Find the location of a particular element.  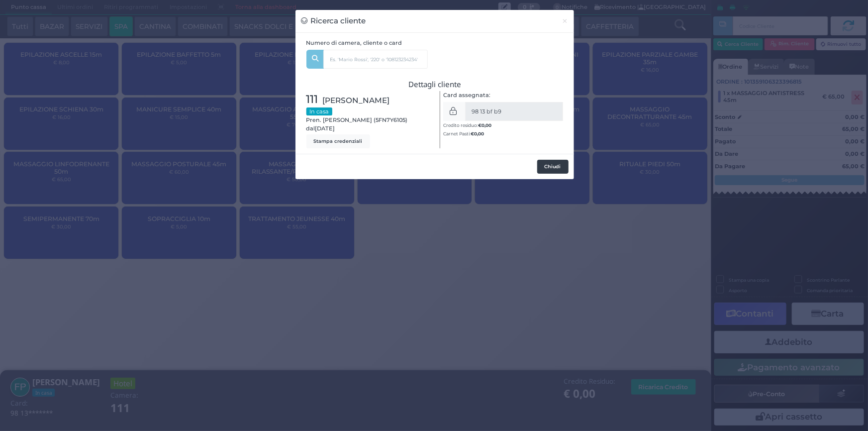

label: Numero di camera, cliente o card is located at coordinates (354, 43).